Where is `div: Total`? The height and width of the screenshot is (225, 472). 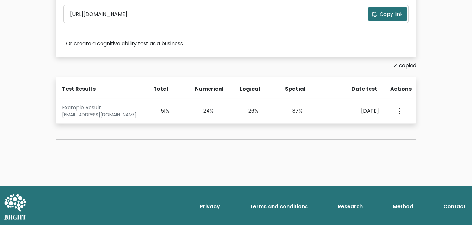 div: Total is located at coordinates (159, 89).